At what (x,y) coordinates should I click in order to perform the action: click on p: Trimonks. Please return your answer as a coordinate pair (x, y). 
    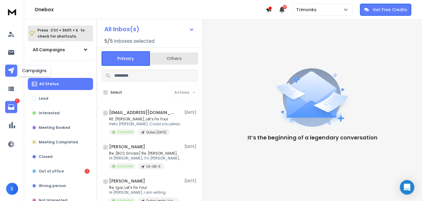
    Looking at the image, I should click on (308, 10).